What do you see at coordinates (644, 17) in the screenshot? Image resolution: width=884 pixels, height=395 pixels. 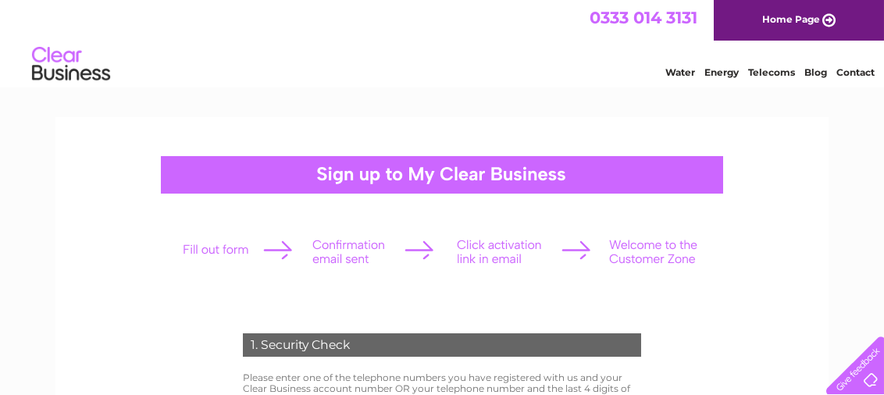 I see `span: 0333 014 3131` at bounding box center [644, 17].